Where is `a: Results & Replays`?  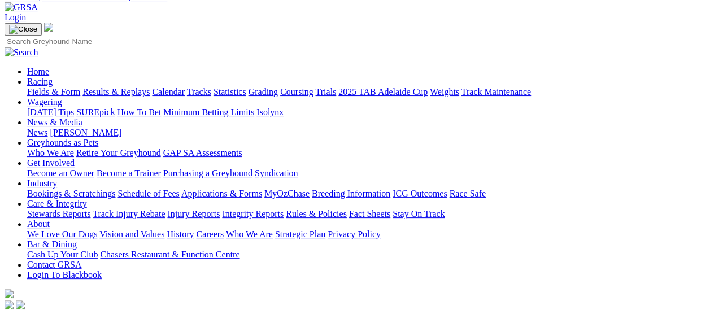 a: Results & Replays is located at coordinates (116, 91).